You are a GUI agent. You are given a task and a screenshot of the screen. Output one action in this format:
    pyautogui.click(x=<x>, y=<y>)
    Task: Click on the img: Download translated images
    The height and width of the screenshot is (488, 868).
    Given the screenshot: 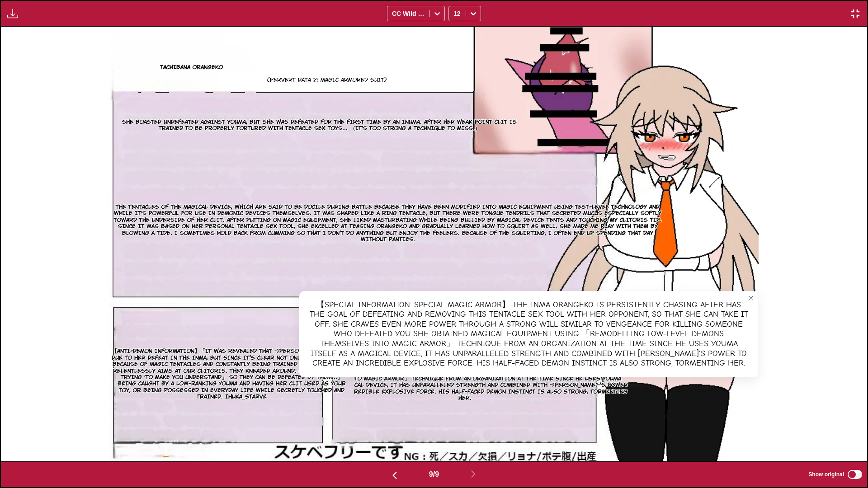 What is the action you would take?
    pyautogui.click(x=13, y=14)
    